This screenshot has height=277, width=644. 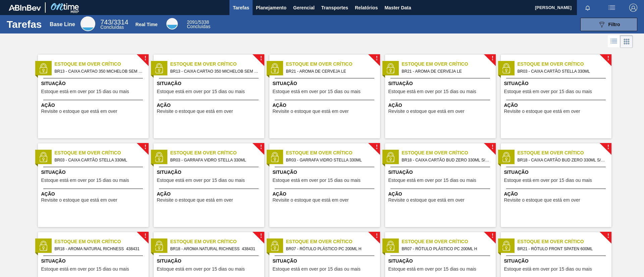 What do you see at coordinates (199, 27) in the screenshot?
I see `span: Concluídas` at bounding box center [199, 27].